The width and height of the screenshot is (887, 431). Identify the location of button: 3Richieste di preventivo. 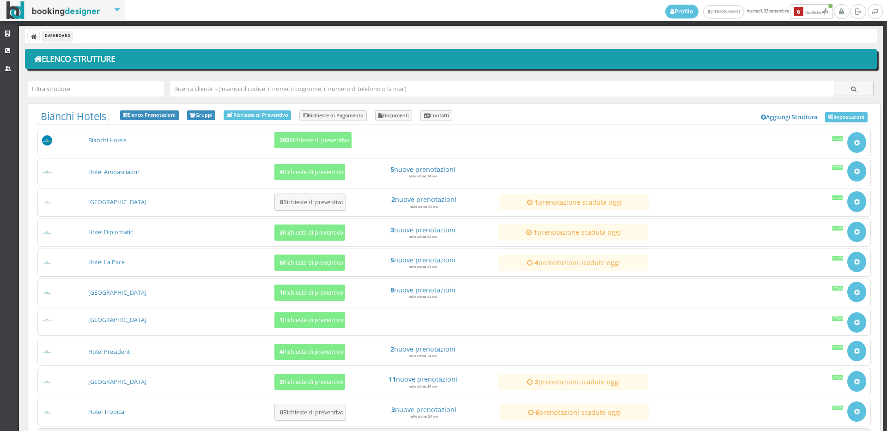
(309, 382).